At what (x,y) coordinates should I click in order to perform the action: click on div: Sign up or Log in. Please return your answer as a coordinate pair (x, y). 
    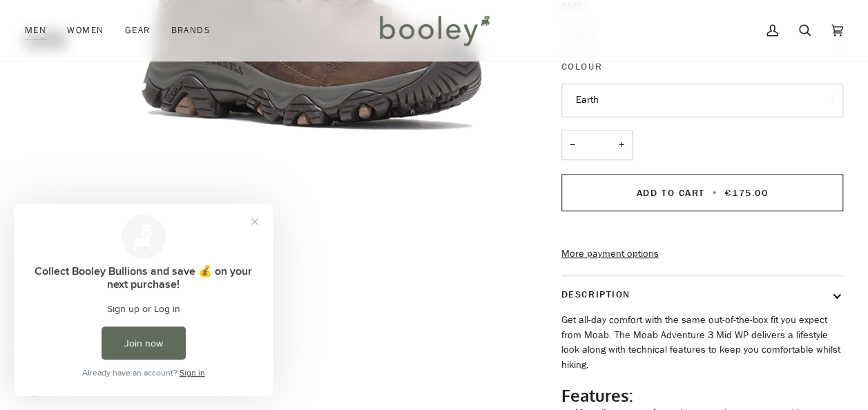
    Looking at the image, I should click on (129, 105).